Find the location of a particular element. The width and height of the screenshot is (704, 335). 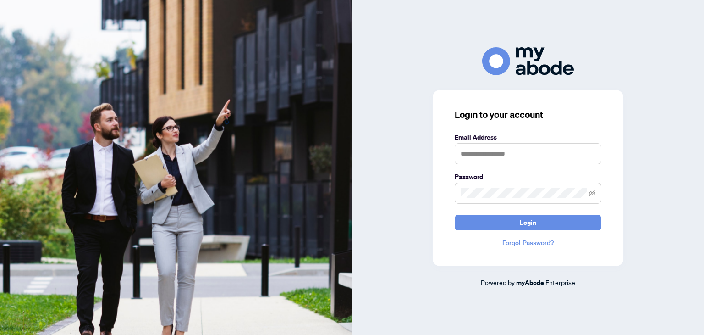

label: Email Address is located at coordinates (528, 137).